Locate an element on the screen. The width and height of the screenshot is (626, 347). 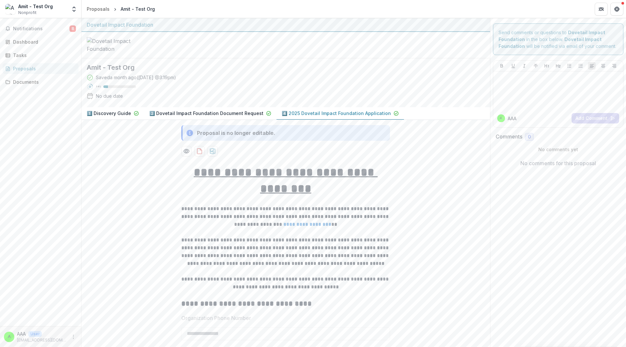
nav: breadcrumb is located at coordinates (121, 9).